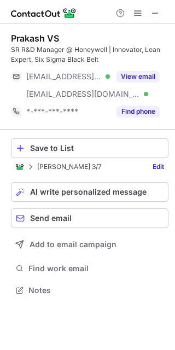 The width and height of the screenshot is (175, 350). Describe the element at coordinates (158, 167) in the screenshot. I see `a: Edit` at that location.